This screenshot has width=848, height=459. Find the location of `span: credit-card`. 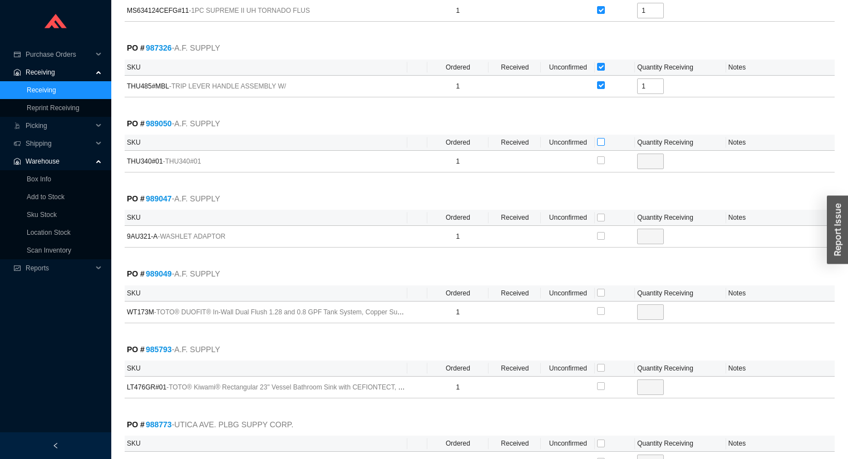

span: credit-card is located at coordinates (17, 55).